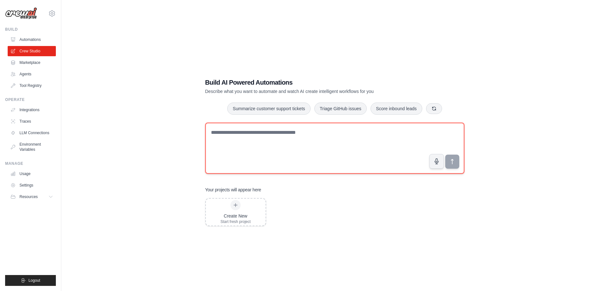  What do you see at coordinates (592, 275) in the screenshot?
I see `div: Chat Widget` at bounding box center [592, 275].